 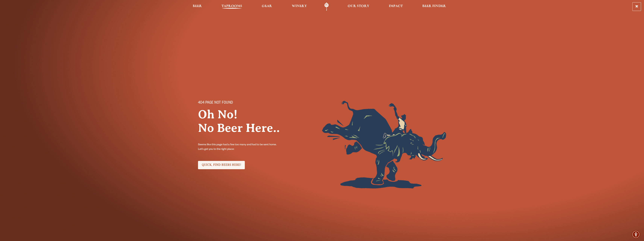 I want to click on a: Taprooms, so click(x=232, y=7).